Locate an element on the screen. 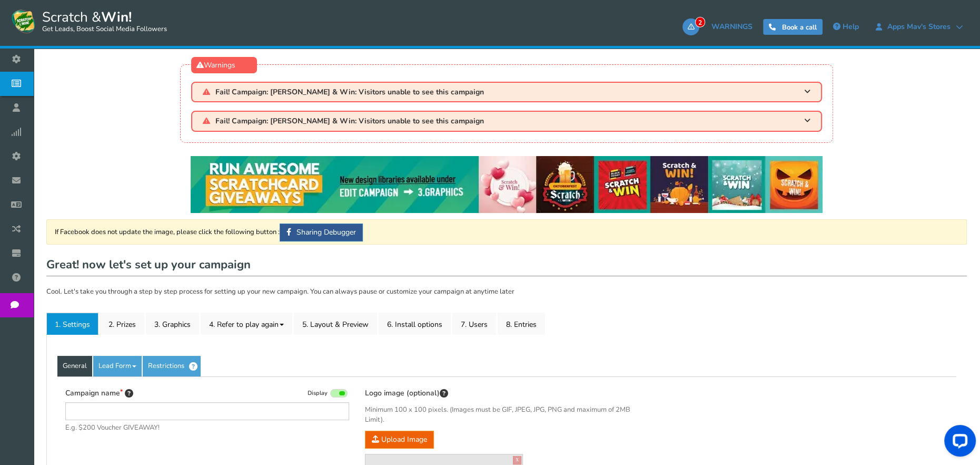 The width and height of the screenshot is (980, 465). a: General is located at coordinates (75, 366).